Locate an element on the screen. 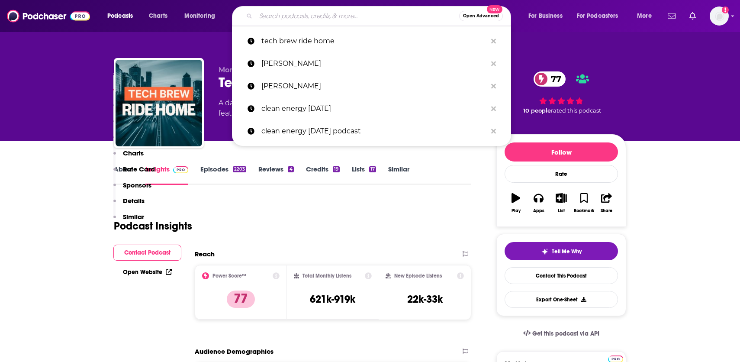  span: featuring is located at coordinates (308, 113).